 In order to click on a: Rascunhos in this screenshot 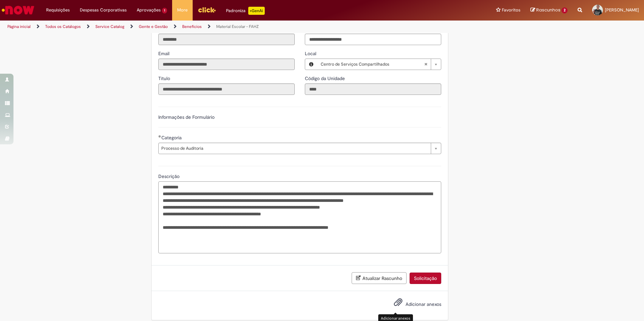, I will do `click(549, 10)`.